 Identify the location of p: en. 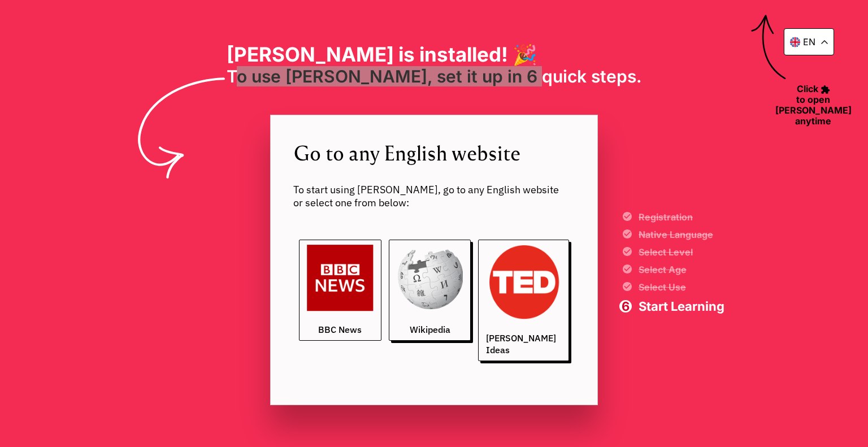
(809, 42).